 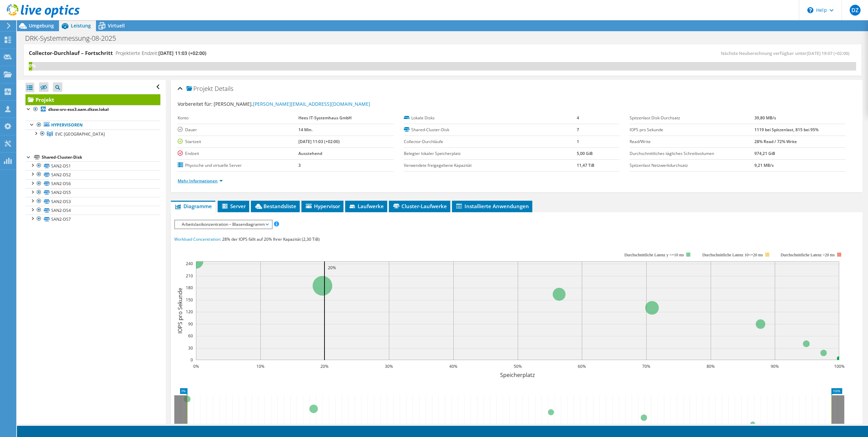 I want to click on text: 40%, so click(x=453, y=367).